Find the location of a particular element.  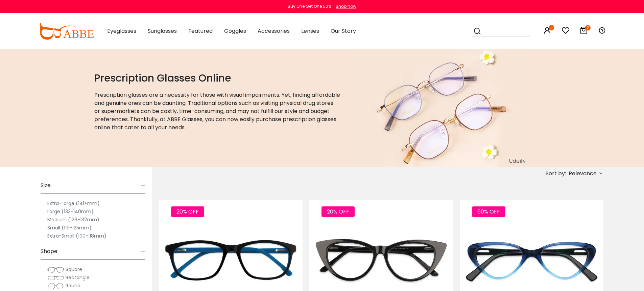

span: Our Story is located at coordinates (343, 31).